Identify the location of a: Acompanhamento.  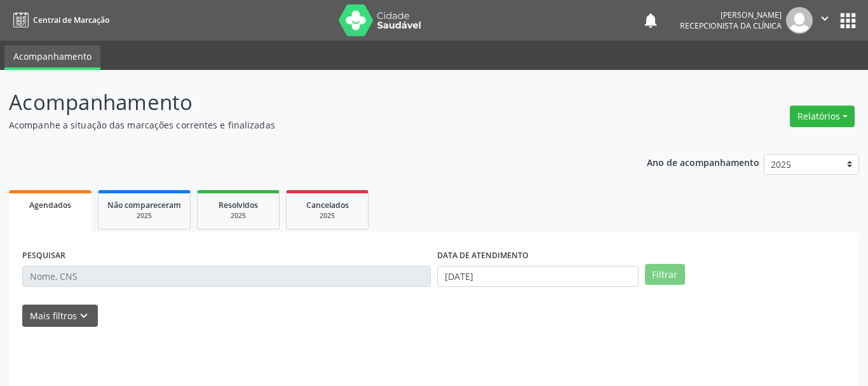
(52, 57).